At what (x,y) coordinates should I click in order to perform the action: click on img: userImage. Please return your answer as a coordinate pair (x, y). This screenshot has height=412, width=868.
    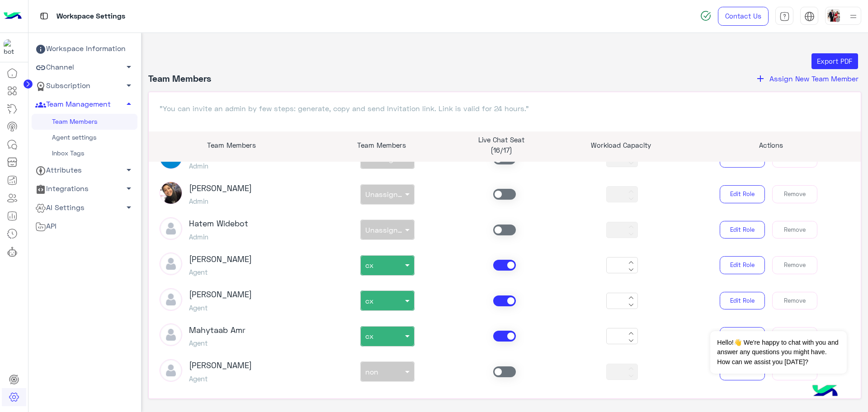
    Looking at the image, I should click on (834, 15).